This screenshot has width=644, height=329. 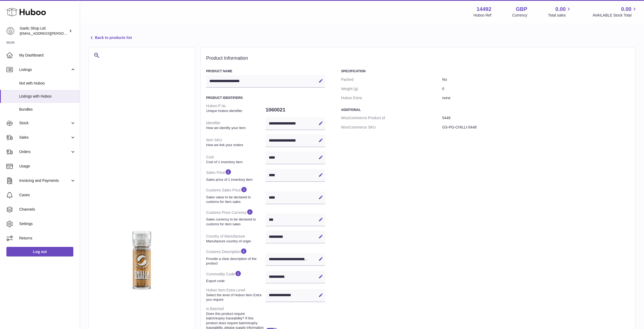 What do you see at coordinates (44, 70) in the screenshot?
I see `span: Listings` at bounding box center [44, 70].